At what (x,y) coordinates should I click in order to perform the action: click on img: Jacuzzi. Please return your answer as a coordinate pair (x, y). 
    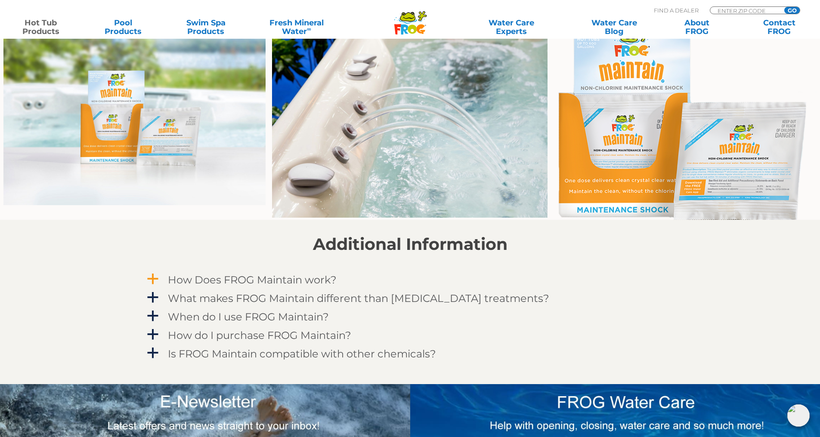
    Looking at the image, I should click on (410, 118).